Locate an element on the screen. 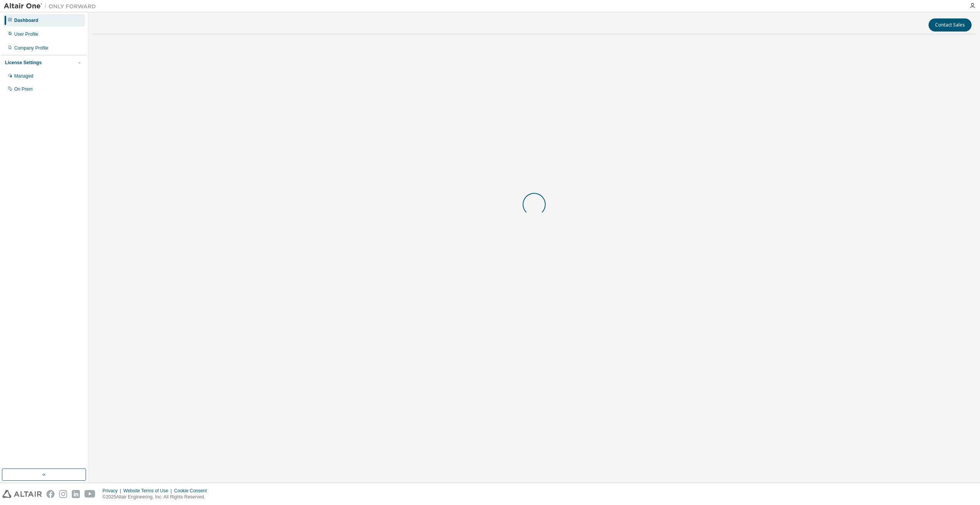  div: Privacy is located at coordinates (113, 491).